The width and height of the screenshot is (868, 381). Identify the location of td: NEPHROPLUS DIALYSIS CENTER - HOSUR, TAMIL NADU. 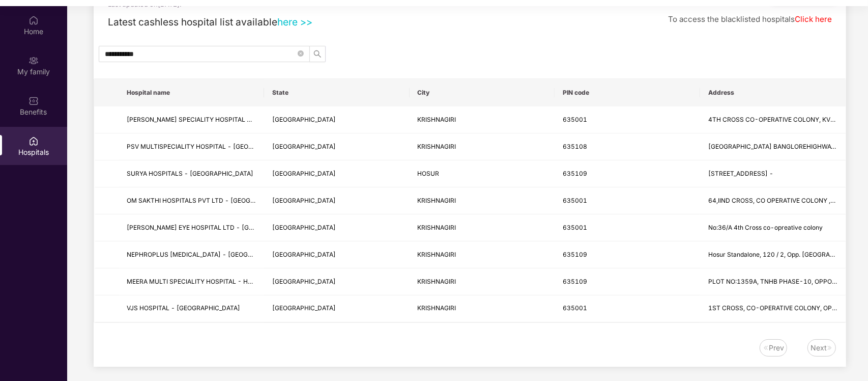
(191, 254).